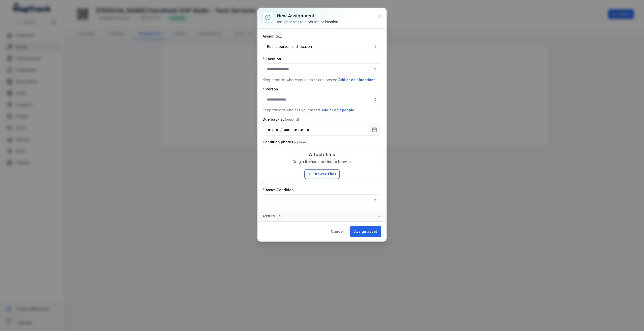 This screenshot has width=644, height=331. I want to click on div: year,, so click(287, 130).